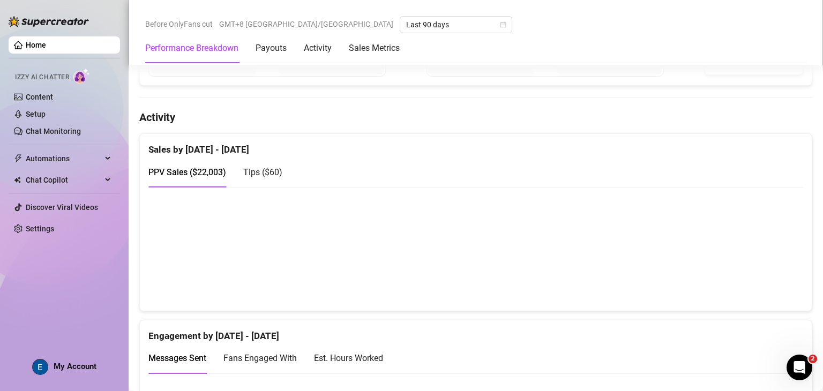 The height and width of the screenshot is (391, 823). What do you see at coordinates (271, 48) in the screenshot?
I see `div: Payouts` at bounding box center [271, 48].